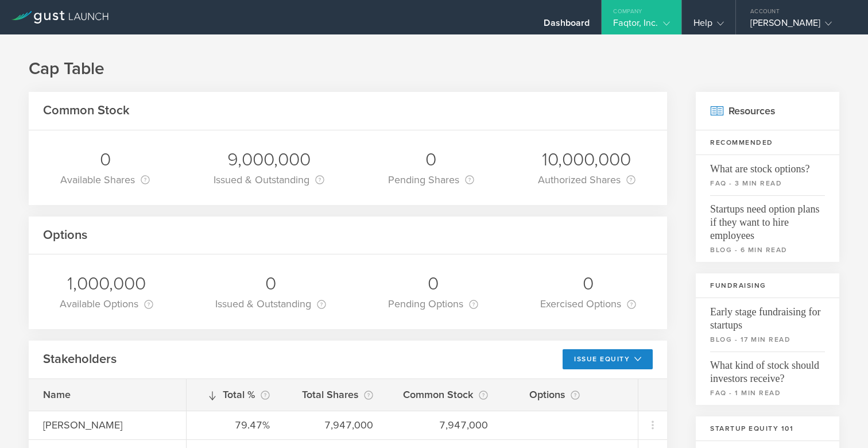 The height and width of the screenshot is (448, 868). What do you see at coordinates (767, 428) in the screenshot?
I see `h3: Startup Equity 101` at bounding box center [767, 428].